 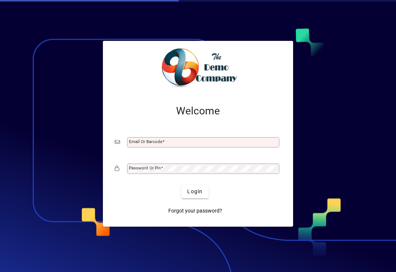 What do you see at coordinates (145, 168) in the screenshot?
I see `mat-label: Password or Pin` at bounding box center [145, 168].